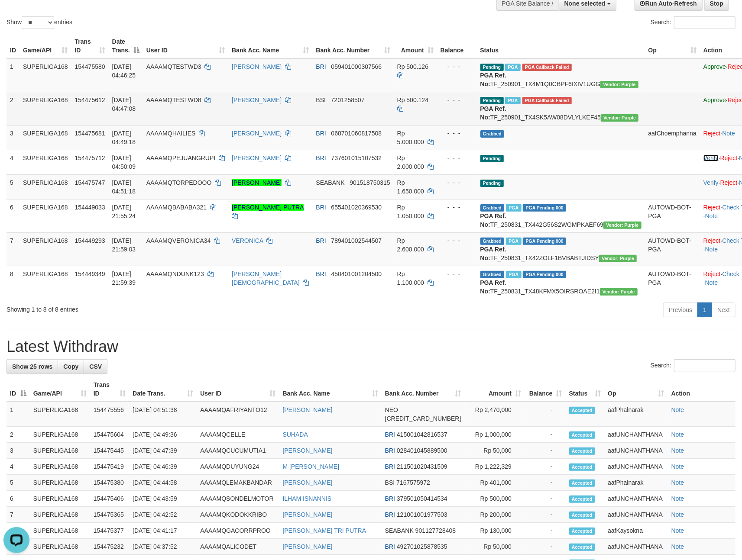  I want to click on td: Rp 1,000,000, so click(495, 435).